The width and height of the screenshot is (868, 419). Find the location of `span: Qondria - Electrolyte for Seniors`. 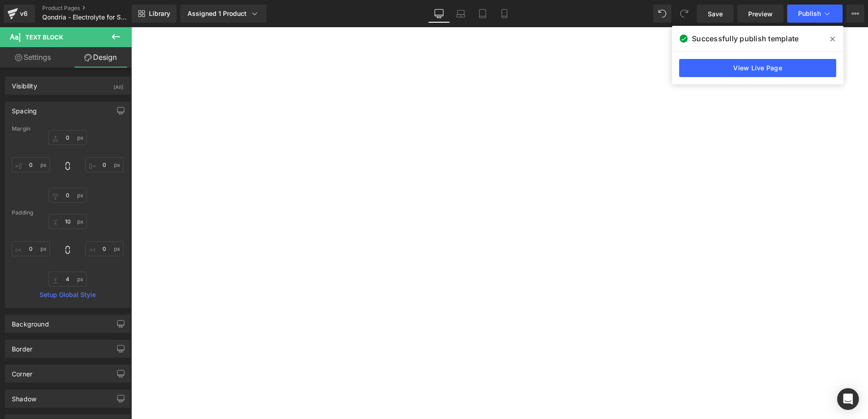

span: Qondria - Electrolyte for Seniors is located at coordinates (86, 17).